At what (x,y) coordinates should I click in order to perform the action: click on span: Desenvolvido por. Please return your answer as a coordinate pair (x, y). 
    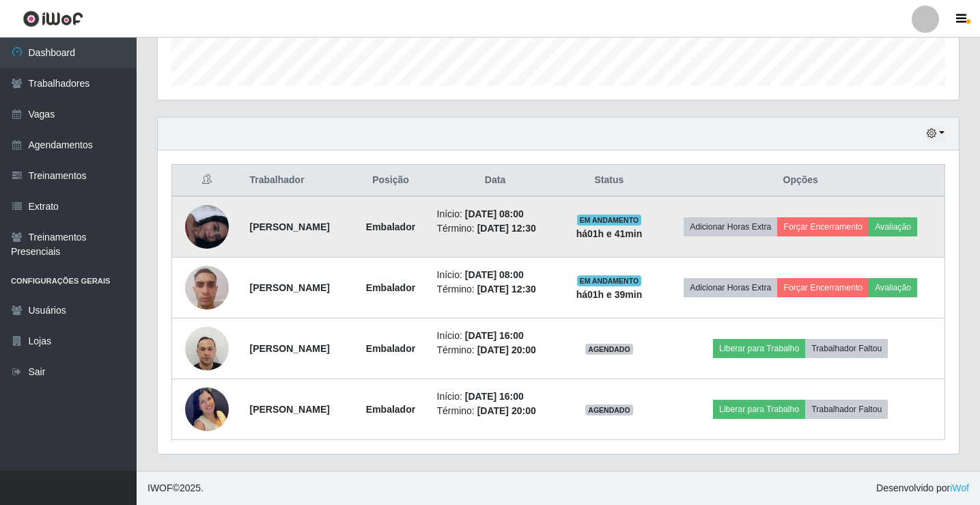
    Looking at the image, I should click on (922, 487).